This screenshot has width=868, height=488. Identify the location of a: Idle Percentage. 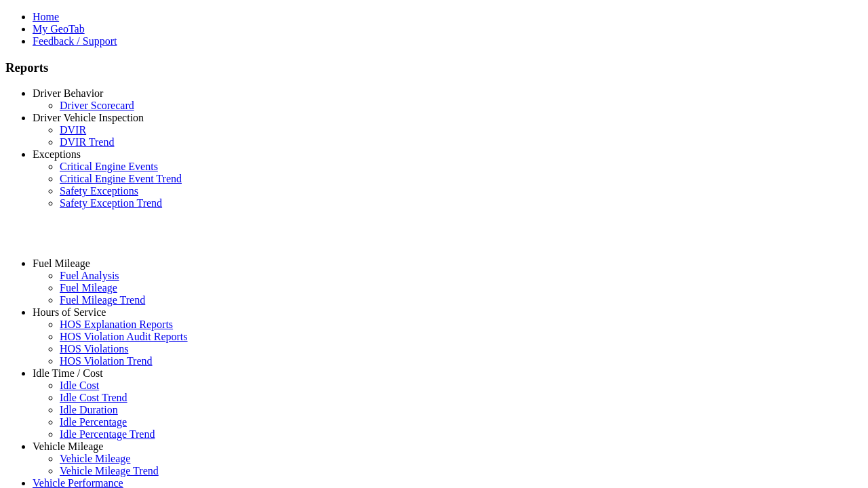
(93, 421).